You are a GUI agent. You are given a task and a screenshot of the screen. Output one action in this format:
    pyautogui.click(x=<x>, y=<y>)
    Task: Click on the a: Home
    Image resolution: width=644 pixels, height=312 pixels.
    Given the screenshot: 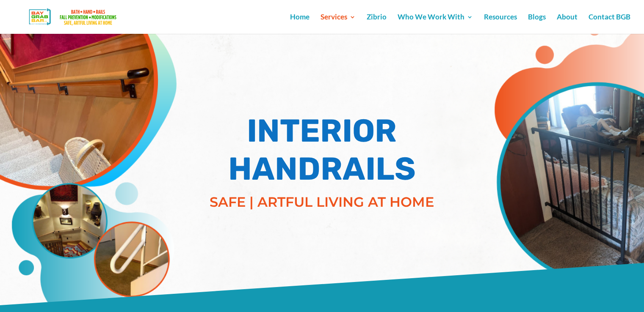 What is the action you would take?
    pyautogui.click(x=299, y=24)
    